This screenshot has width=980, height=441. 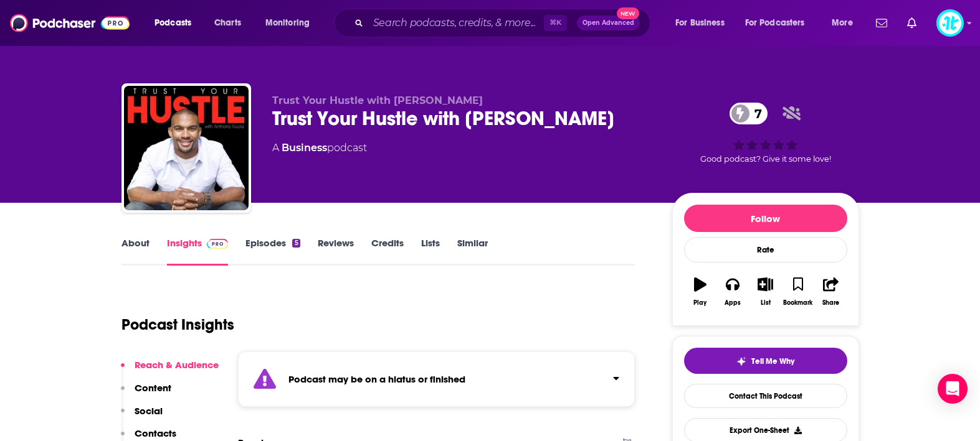 What do you see at coordinates (950, 23) in the screenshot?
I see `span: Logged in as ImpactTheory` at bounding box center [950, 23].